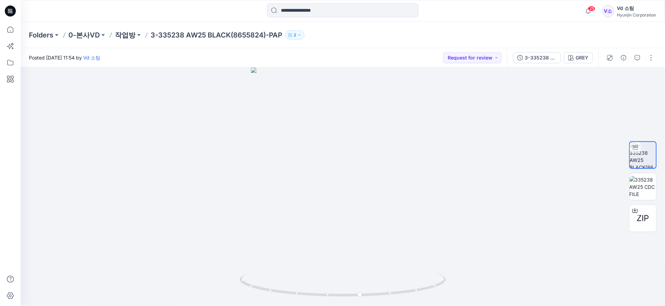 The image size is (665, 306). What do you see at coordinates (41, 35) in the screenshot?
I see `p: Folders` at bounding box center [41, 35].